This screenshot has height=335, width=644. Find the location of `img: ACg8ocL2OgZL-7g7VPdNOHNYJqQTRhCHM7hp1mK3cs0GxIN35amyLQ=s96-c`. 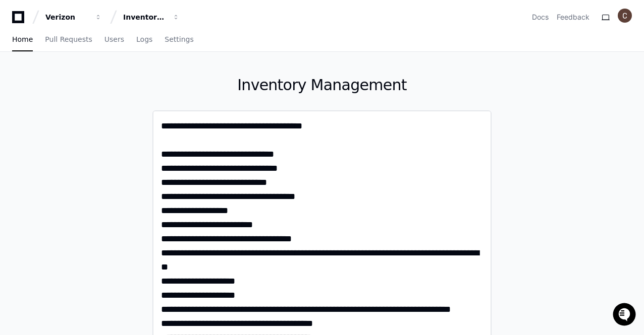

img: ACg8ocL2OgZL-7g7VPdNOHNYJqQTRhCHM7hp1mK3cs0GxIN35amyLQ=s96-c is located at coordinates (624, 15).